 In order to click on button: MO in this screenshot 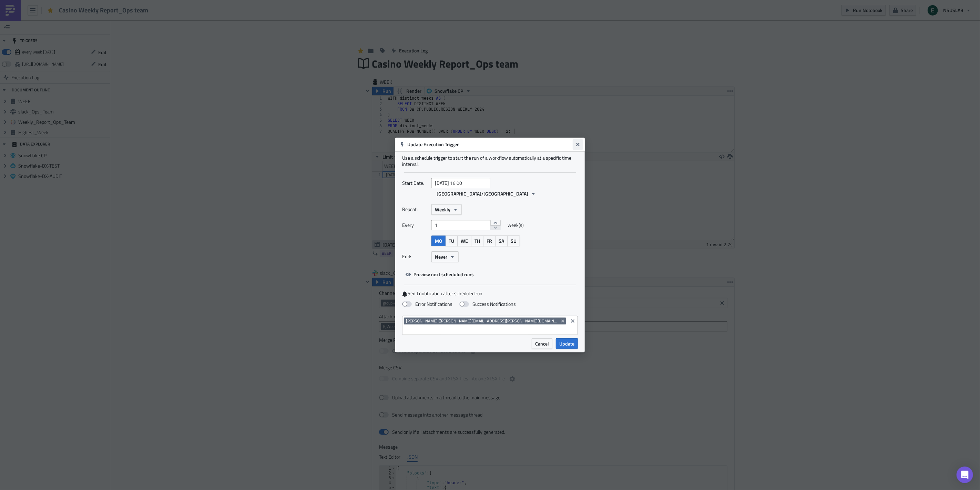, I will do `click(439, 240)`.